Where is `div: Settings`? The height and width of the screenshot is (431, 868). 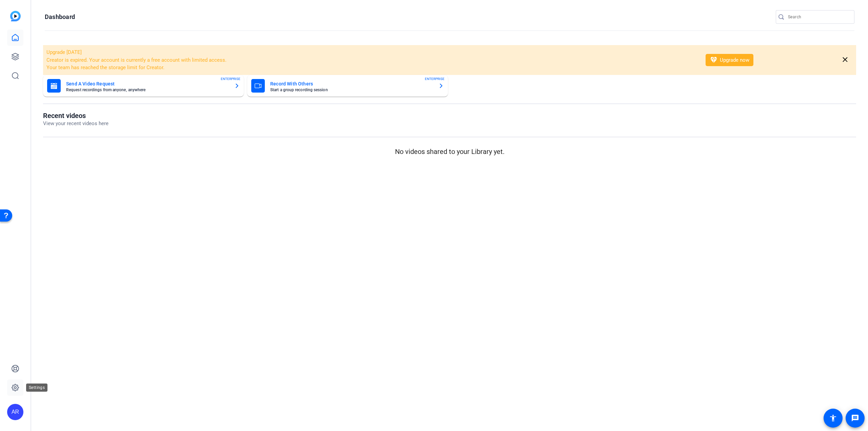
div: Settings is located at coordinates (37, 388).